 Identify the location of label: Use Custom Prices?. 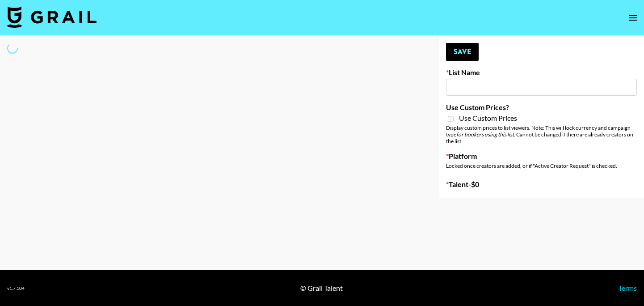
(541, 107).